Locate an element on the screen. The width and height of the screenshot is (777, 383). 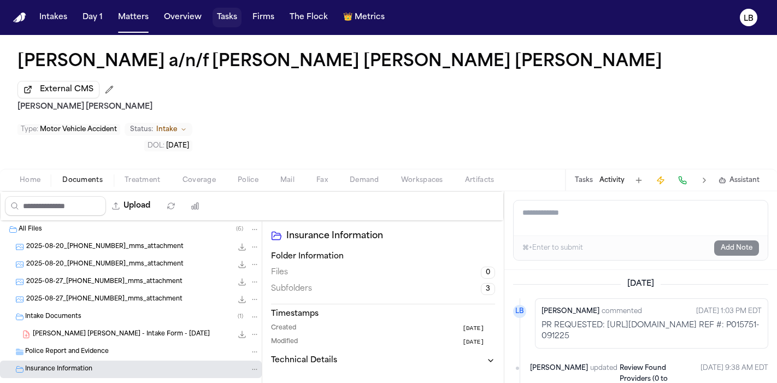
button: Overview is located at coordinates (182, 17).